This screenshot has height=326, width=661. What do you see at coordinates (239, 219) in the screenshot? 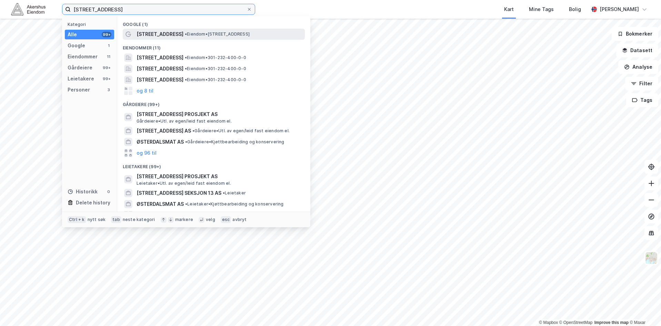
I see `div: avbryt` at bounding box center [239, 219].